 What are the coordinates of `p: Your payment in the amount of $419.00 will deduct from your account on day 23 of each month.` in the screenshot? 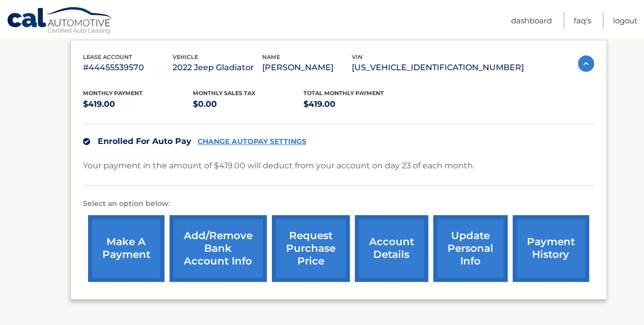 It's located at (278, 166).